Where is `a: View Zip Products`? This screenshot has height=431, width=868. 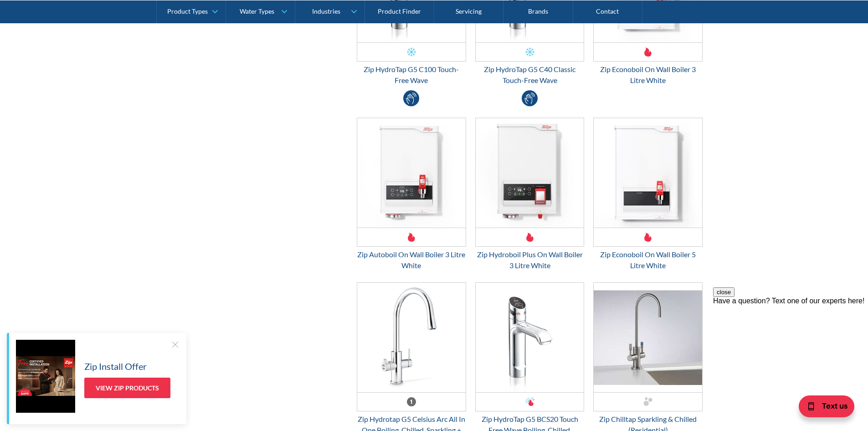
a: View Zip Products is located at coordinates (127, 388).